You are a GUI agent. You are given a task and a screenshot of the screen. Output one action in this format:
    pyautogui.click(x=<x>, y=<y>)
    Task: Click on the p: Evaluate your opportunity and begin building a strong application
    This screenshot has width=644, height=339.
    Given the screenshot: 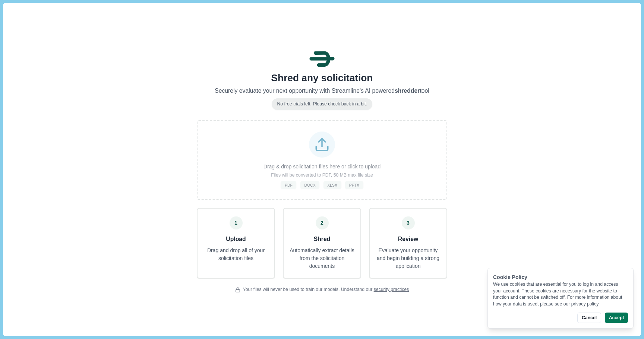 What is the action you would take?
    pyautogui.click(x=408, y=258)
    